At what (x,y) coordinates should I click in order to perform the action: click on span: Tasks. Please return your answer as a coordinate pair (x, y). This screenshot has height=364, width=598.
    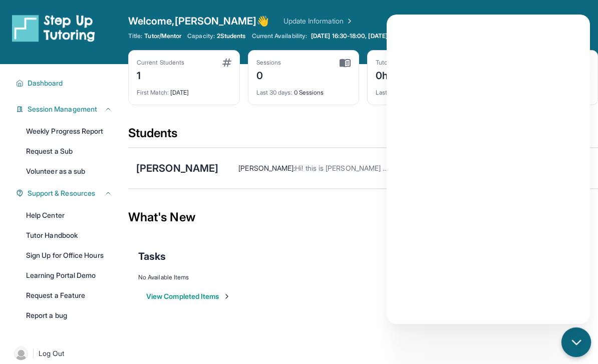
    Looking at the image, I should click on (152, 256).